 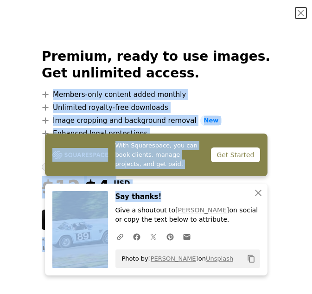 I want to click on a: Share over email, so click(x=187, y=237).